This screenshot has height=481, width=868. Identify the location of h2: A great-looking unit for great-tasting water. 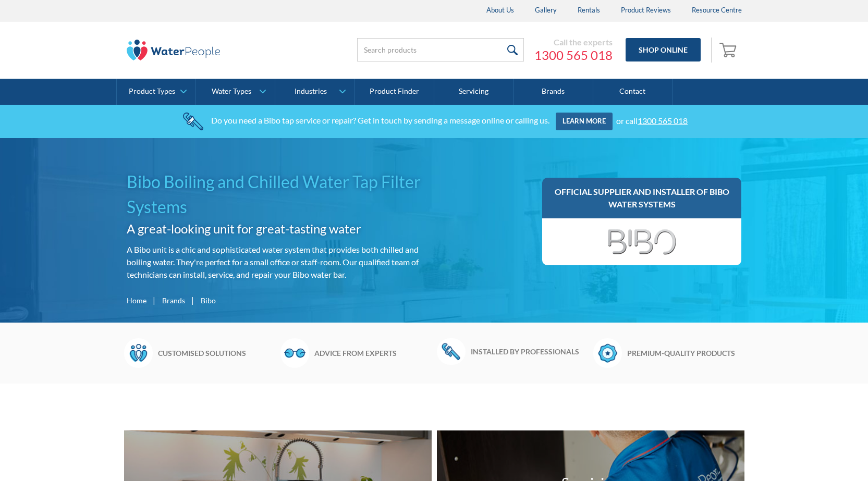
(278, 229).